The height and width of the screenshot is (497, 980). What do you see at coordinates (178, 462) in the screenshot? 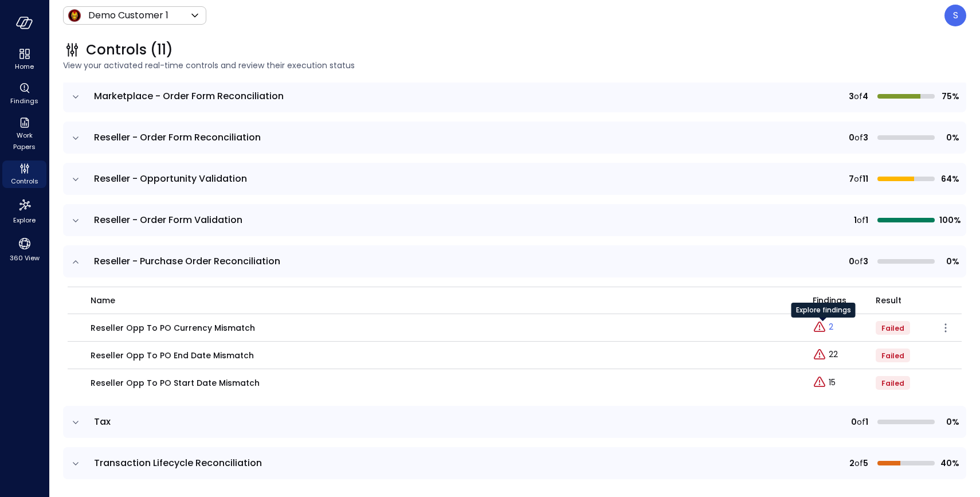
I see `span: Transaction Lifecycle Reconciliation` at bounding box center [178, 462].